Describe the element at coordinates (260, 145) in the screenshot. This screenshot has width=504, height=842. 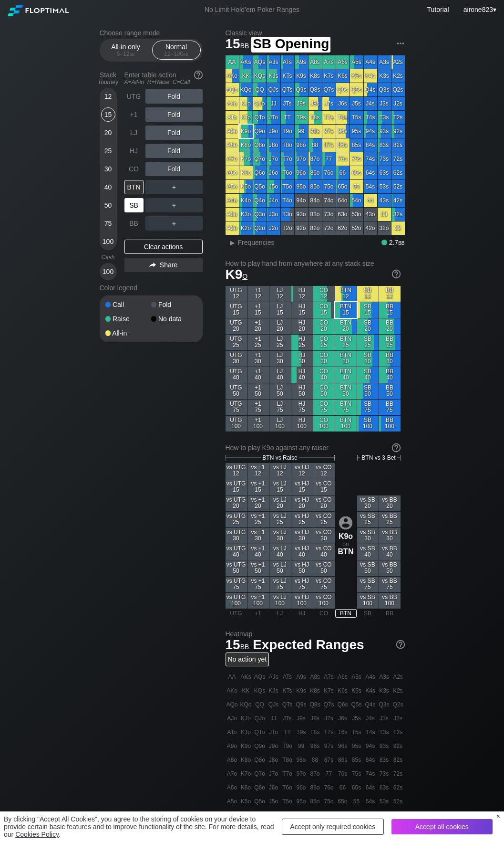
I see `div: Q8o` at that location.